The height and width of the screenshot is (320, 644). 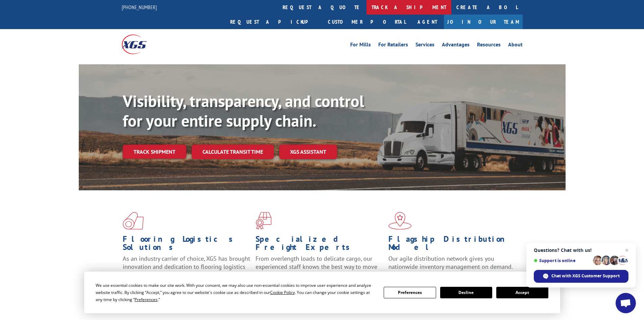 What do you see at coordinates (236, 292) in the screenshot?
I see `div: We use essential cookies to make our site work. With your consent, we may also use non-essential ...` at bounding box center [236, 292].